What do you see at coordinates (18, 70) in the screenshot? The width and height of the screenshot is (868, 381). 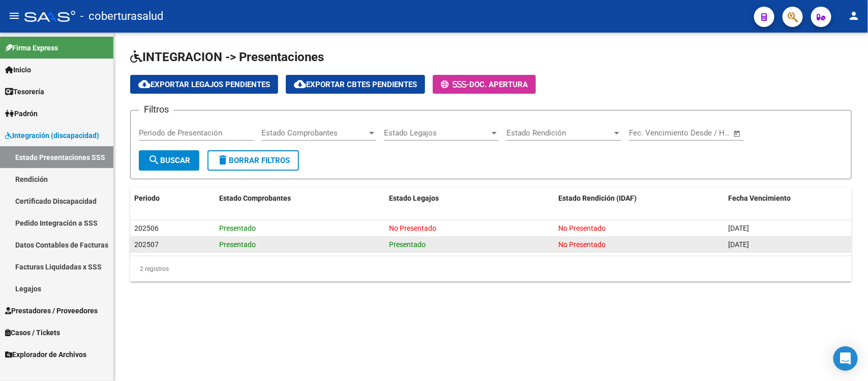 I see `span: Inicio` at bounding box center [18, 70].